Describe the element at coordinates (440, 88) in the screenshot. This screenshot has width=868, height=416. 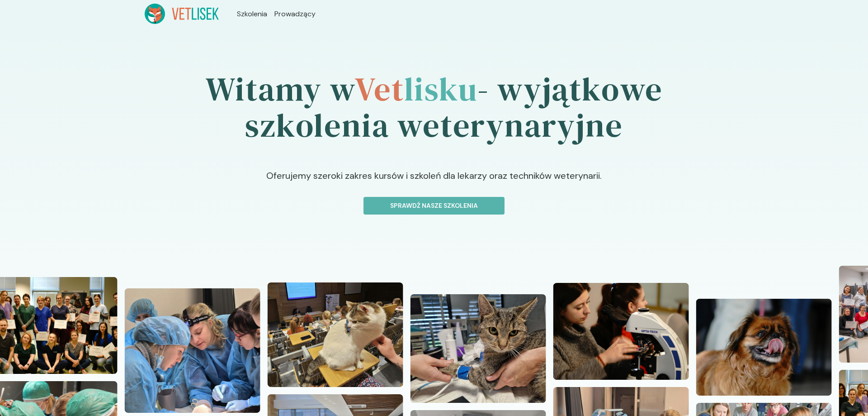
I see `span: lisku` at that location.